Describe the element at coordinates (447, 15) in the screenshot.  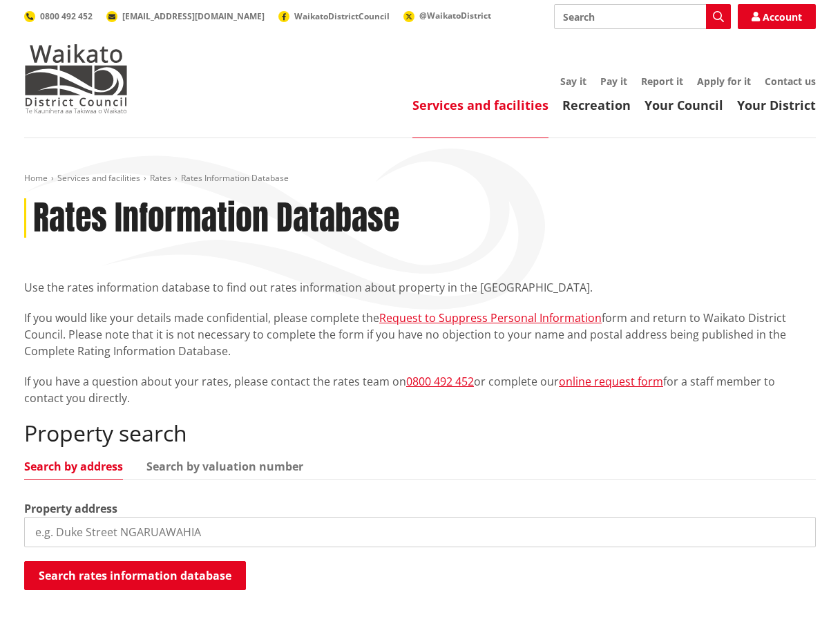
I see `a: @WaikatoDistrict` at that location.